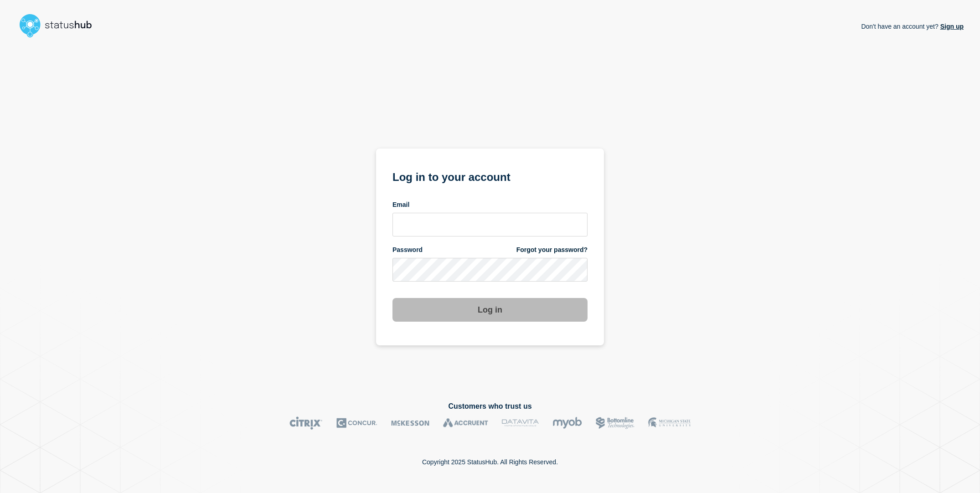 This screenshot has height=493, width=980. Describe the element at coordinates (465, 423) in the screenshot. I see `img: Accruent logo` at that location.